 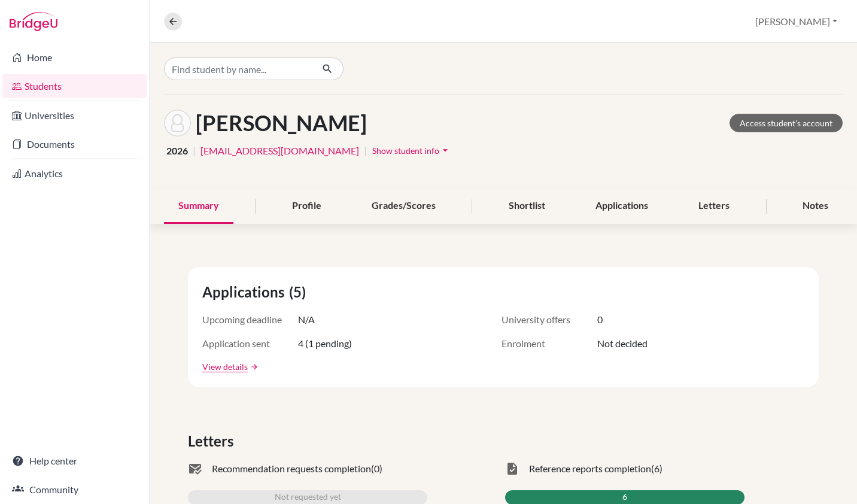 What do you see at coordinates (74, 174) in the screenshot?
I see `a: Analytics` at bounding box center [74, 174].